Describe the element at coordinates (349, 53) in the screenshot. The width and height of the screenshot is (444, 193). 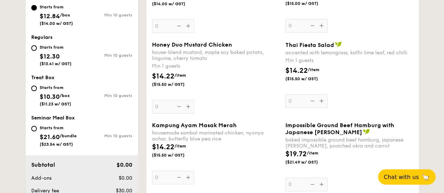
I see `div: accented with lemongrass, kaffir lime leaf, red chilli` at that location.